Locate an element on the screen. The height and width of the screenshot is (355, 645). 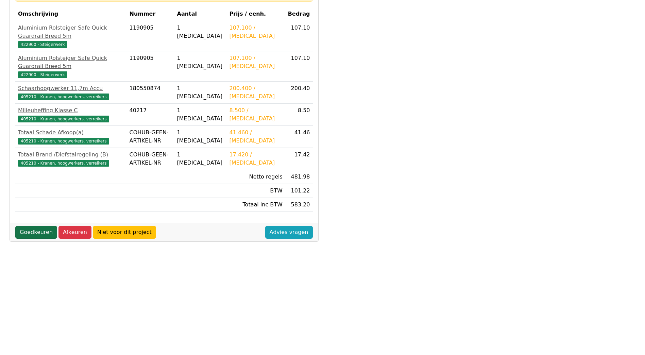
a: Schaarhoogwerker 11,7m Accu405210 - Kranen, hoogwerkers, verreikers is located at coordinates (71, 93).